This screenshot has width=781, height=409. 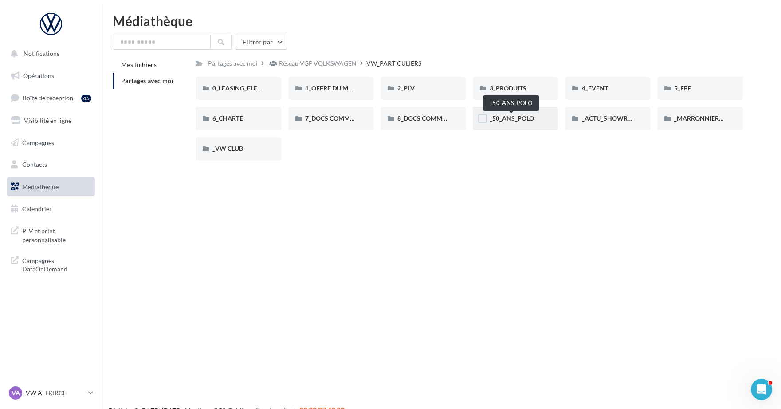 I want to click on span: Mes fichiers, so click(x=139, y=64).